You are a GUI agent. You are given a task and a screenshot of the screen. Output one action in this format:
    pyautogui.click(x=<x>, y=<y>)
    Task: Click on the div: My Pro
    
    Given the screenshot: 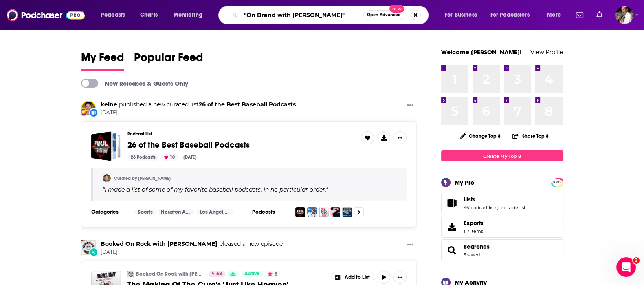 What is the action you would take?
    pyautogui.click(x=464, y=182)
    